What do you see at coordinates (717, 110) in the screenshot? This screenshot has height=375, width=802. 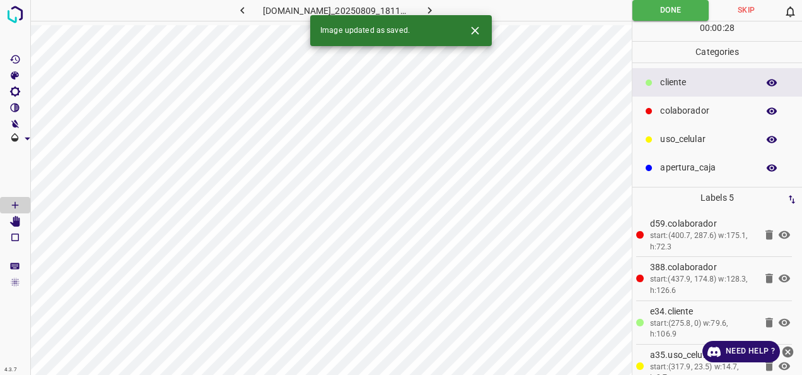 I see `div: colaborador` at bounding box center [717, 110].